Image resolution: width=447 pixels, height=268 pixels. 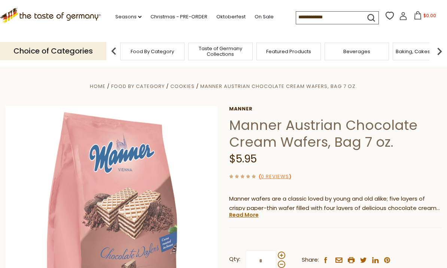 I want to click on span: Share:, so click(x=311, y=260).